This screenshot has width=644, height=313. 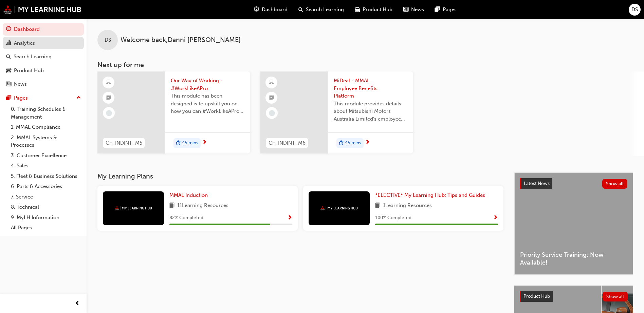 I want to click on a: *ELECTIVE* My Learning Hub: Tips and Guides, so click(x=432, y=195).